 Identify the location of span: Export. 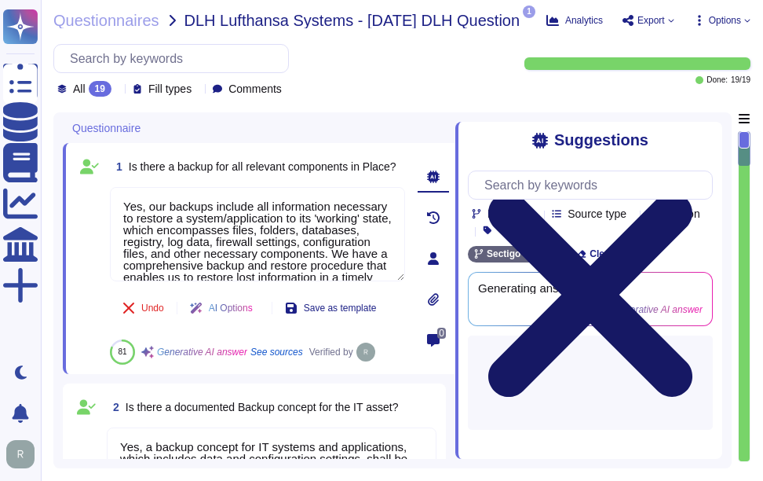
(651, 20).